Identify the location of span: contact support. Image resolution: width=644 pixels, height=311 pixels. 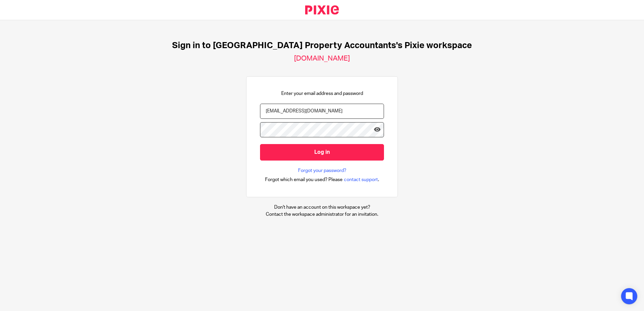
(361, 180).